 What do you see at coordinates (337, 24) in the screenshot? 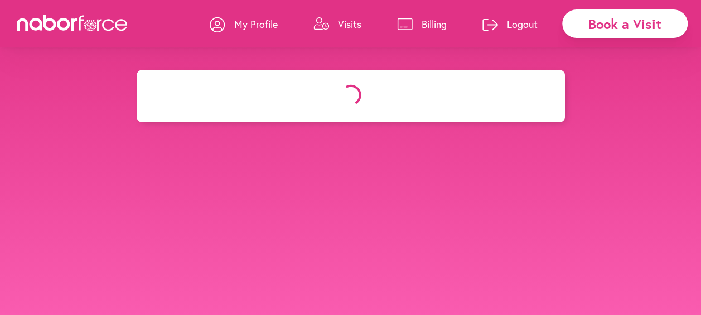
I see `a: Visits` at bounding box center [337, 24].